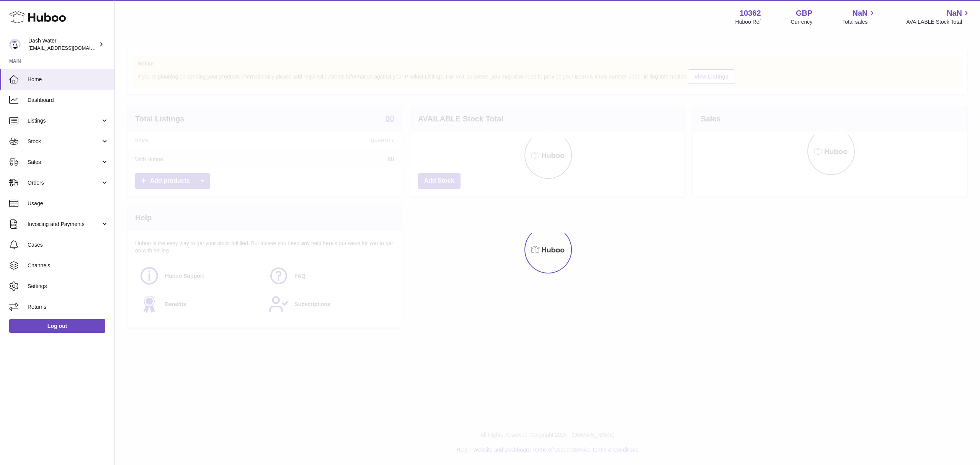  Describe the element at coordinates (68, 79) in the screenshot. I see `span: Home` at that location.